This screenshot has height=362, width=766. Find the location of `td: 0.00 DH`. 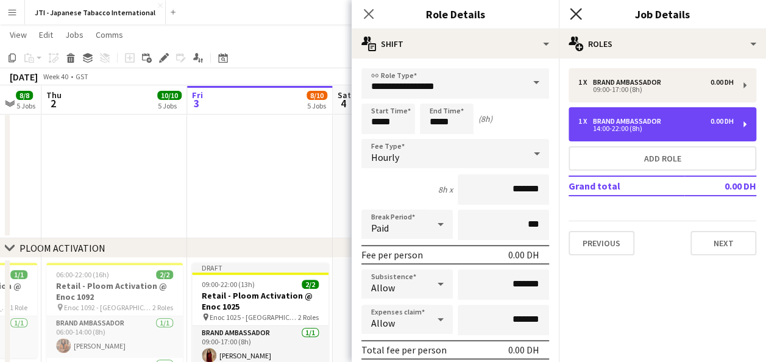

td: 0.00 DH is located at coordinates (720, 186).